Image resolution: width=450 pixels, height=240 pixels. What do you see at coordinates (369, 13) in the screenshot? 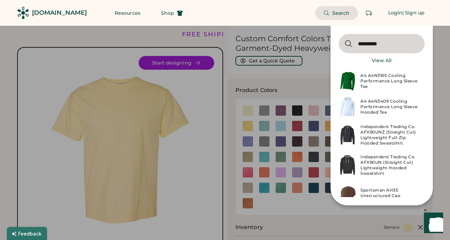
I see `button: Retrieve an order` at bounding box center [369, 13].